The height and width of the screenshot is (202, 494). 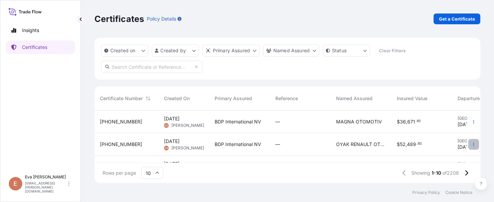 What do you see at coordinates (119, 173) in the screenshot?
I see `span: Rows per page` at bounding box center [119, 173].